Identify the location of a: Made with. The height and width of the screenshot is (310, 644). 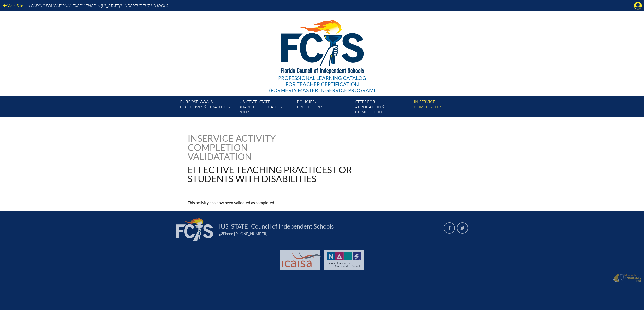
(627, 279).